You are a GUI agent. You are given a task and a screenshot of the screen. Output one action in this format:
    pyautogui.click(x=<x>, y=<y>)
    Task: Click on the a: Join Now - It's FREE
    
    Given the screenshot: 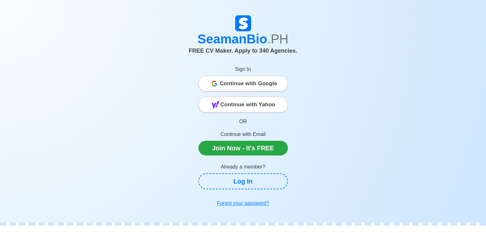 What is the action you would take?
    pyautogui.click(x=243, y=148)
    